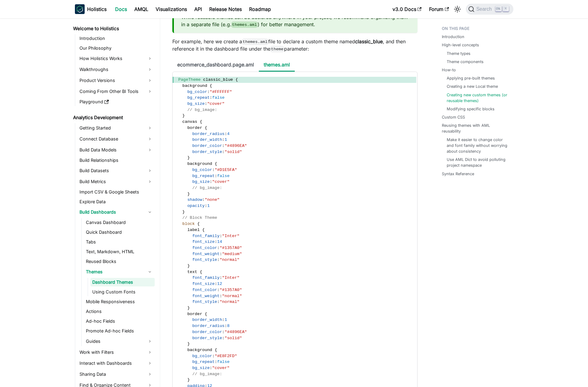  Describe the element at coordinates (205, 290) in the screenshot. I see `span: font_color` at that location.